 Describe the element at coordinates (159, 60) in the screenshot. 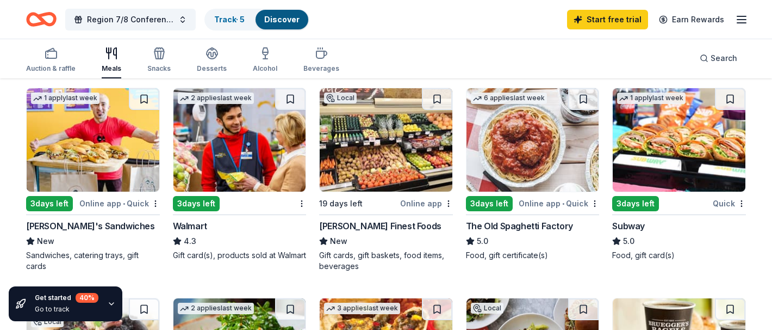

I see `button: Snacks` at that location.